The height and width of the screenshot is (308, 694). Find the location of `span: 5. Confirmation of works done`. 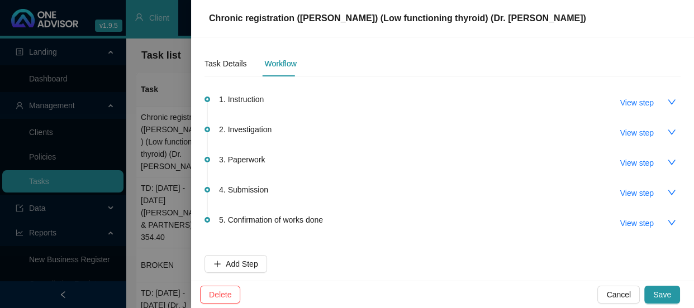

span: 5. Confirmation of works done is located at coordinates (271, 220).